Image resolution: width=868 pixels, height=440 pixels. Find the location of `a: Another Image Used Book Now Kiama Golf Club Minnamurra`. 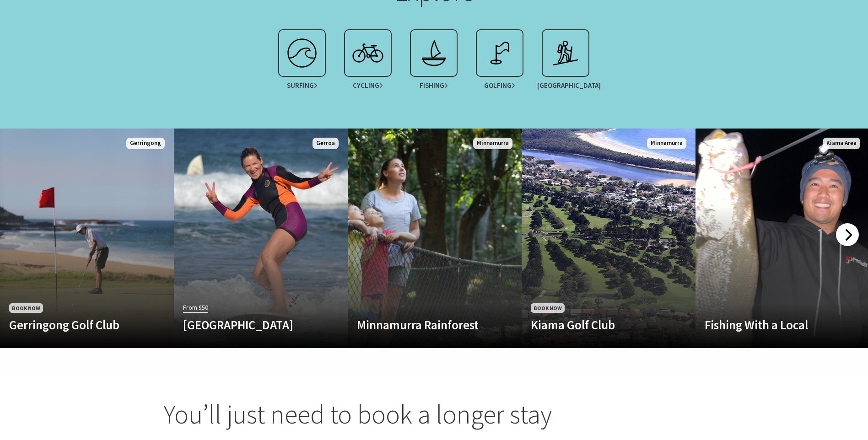

a: Another Image Used Book Now Kiama Golf Club Minnamurra is located at coordinates (609, 239).